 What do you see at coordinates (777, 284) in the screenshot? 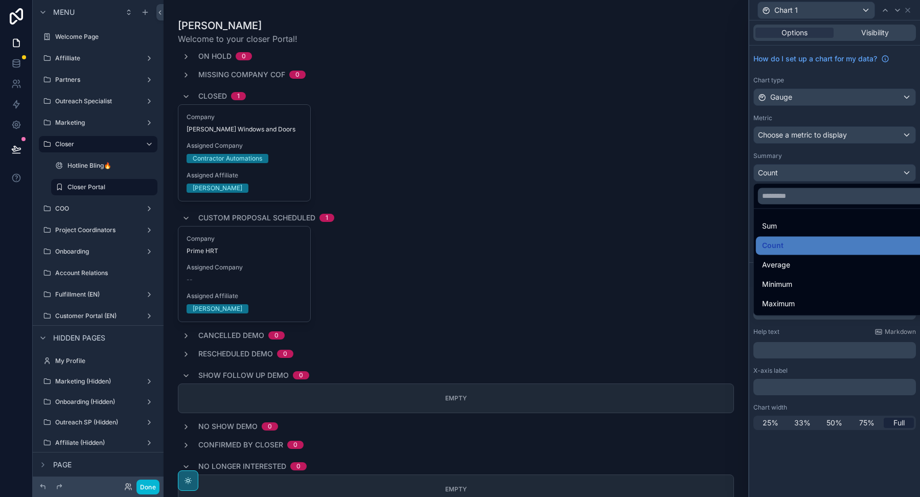
I see `span: Minimum` at bounding box center [777, 284].